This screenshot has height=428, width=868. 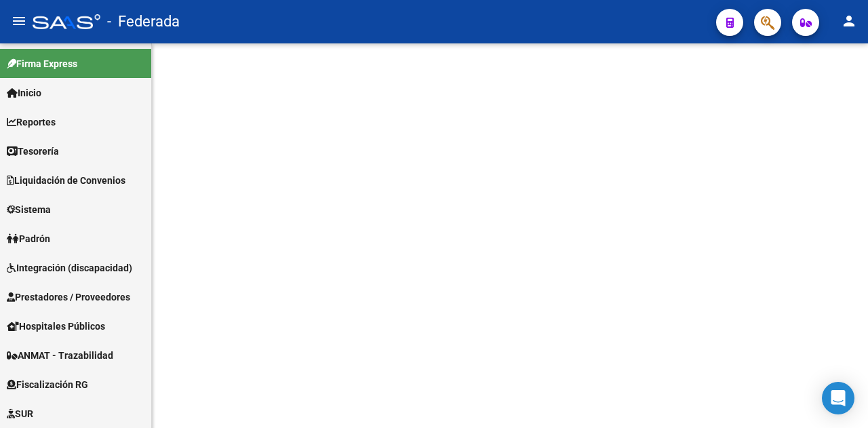 I want to click on span: - Federada, so click(x=143, y=22).